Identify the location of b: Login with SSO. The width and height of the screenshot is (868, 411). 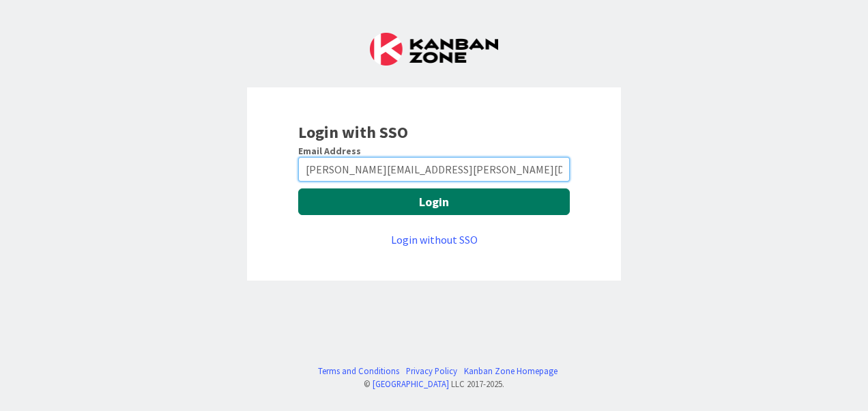
(353, 132).